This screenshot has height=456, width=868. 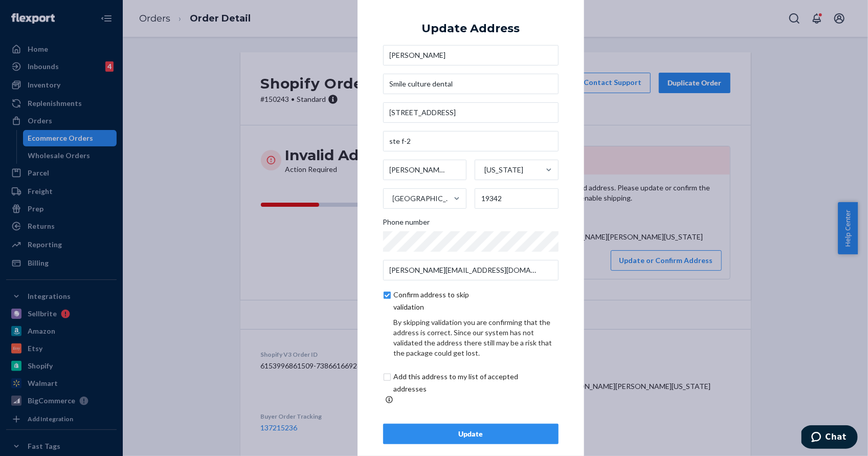 What do you see at coordinates (471, 434) in the screenshot?
I see `div: Update` at bounding box center [471, 434].